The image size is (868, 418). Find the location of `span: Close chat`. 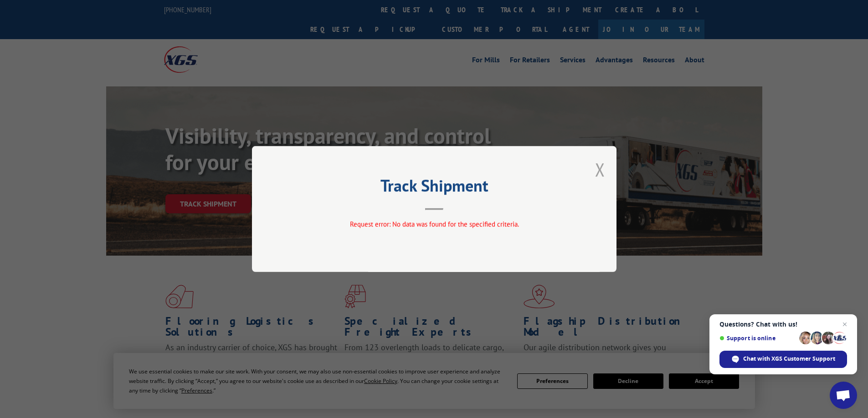

span: Close chat is located at coordinates (845, 325).